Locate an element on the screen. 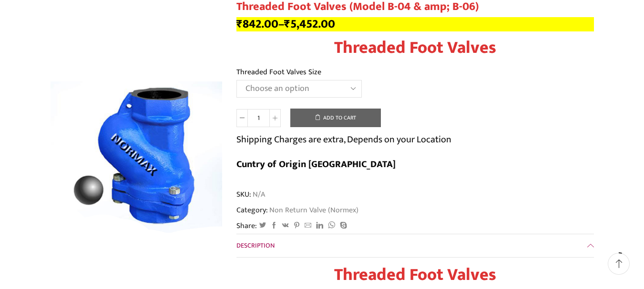 The image size is (644, 289). p: Shipping Charges are extra, Depends on your Location is located at coordinates (344, 140).